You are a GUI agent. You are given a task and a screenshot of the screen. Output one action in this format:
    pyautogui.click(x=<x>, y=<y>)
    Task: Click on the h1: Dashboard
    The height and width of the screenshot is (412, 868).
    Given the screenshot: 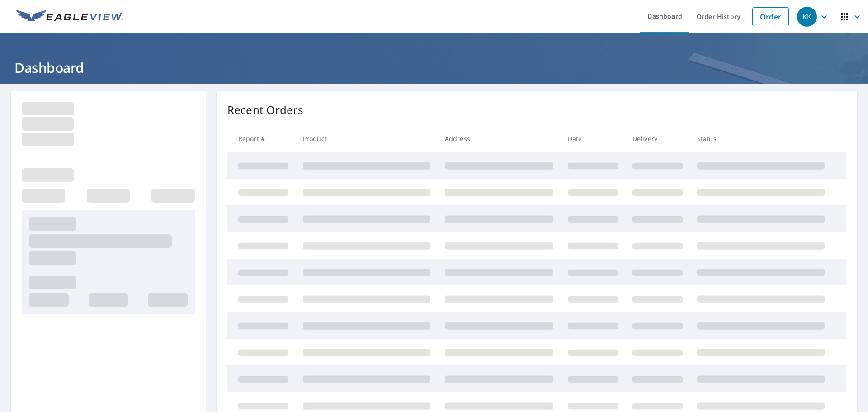 What is the action you would take?
    pyautogui.click(x=434, y=67)
    